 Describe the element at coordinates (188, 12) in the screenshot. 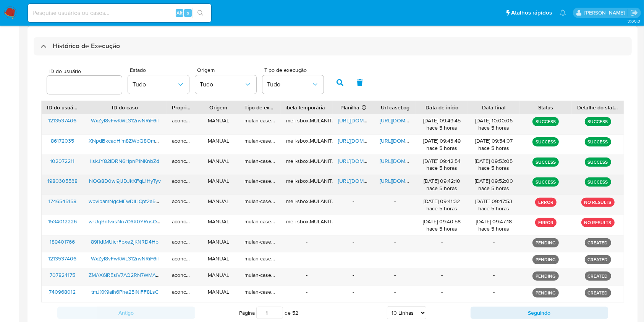

I see `span: s` at that location.